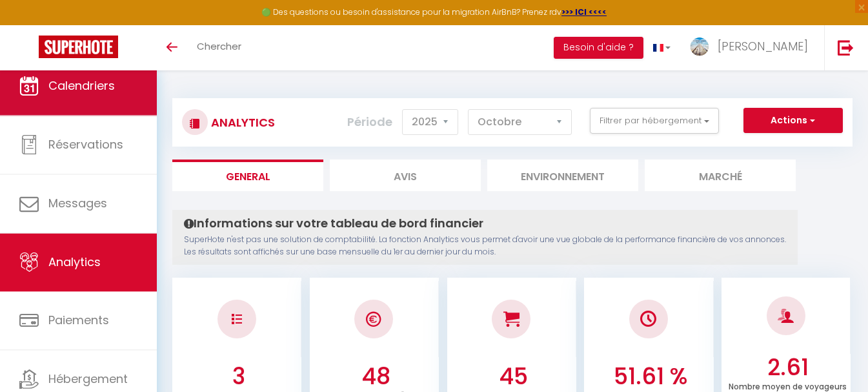  Describe the element at coordinates (242, 122) in the screenshot. I see `h3: Analytics` at that location.